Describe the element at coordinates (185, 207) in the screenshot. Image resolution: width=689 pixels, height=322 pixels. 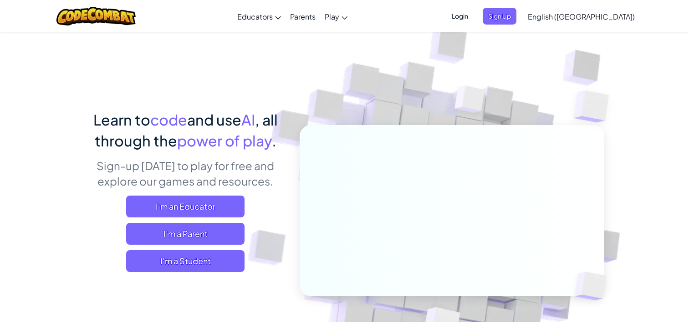
I see `span: I'm an Educator` at that location.